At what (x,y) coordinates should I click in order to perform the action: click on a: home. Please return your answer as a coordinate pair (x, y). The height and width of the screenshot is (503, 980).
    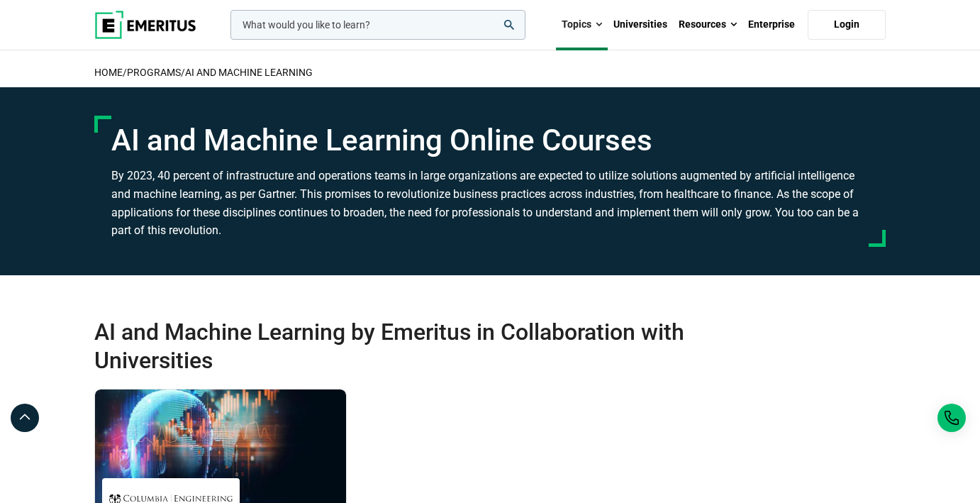
    Looking at the image, I should click on (108, 73).